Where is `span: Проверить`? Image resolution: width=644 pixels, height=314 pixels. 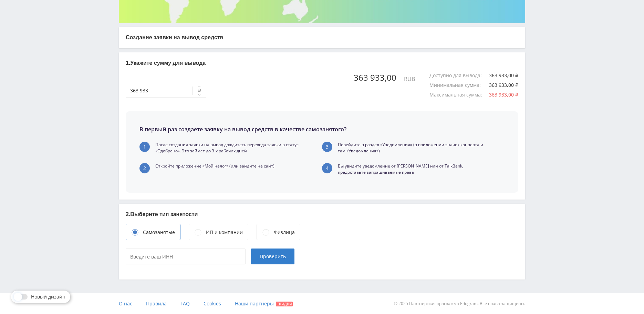 span: Проверить is located at coordinates (273, 256).